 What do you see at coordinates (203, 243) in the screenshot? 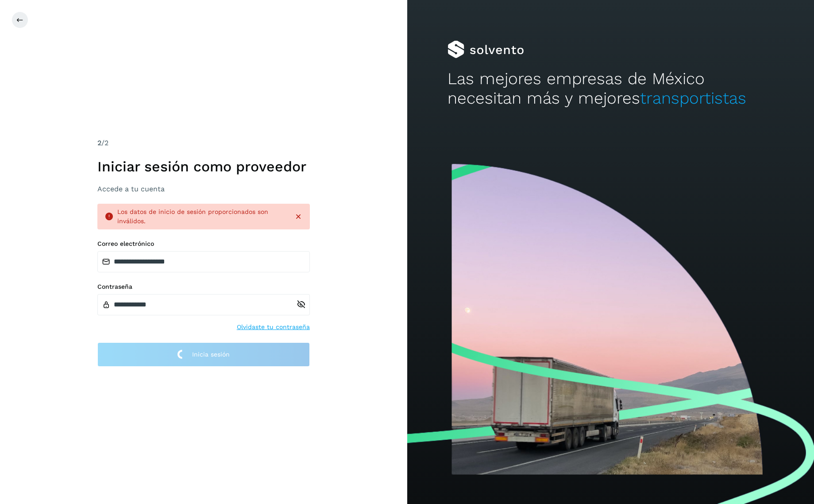
I see `label: Correo electrónico` at bounding box center [203, 243].